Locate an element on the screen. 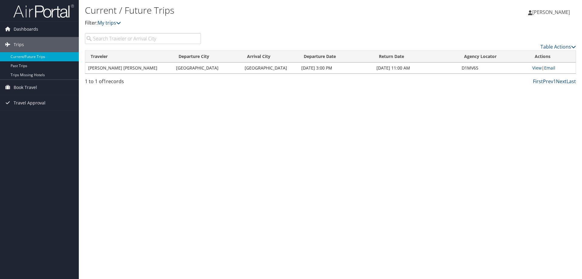  h1: Current / Future Trips is located at coordinates (249, 10).